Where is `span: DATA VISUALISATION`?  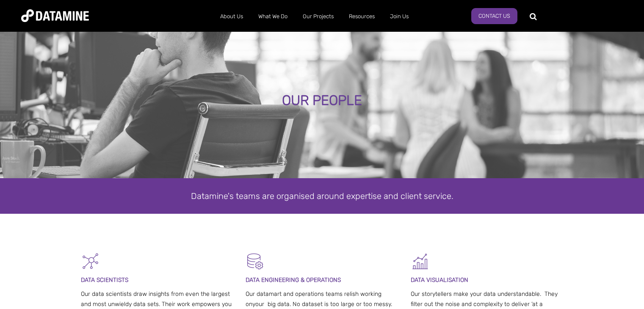 span: DATA VISUALISATION is located at coordinates (440, 280).